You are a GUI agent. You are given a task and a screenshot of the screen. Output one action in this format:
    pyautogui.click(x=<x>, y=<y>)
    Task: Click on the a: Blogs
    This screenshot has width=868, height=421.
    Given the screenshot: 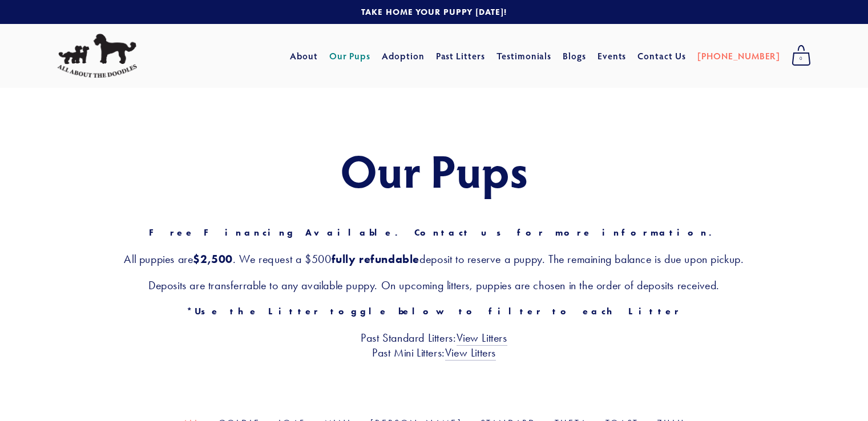 What is the action you would take?
    pyautogui.click(x=574, y=56)
    